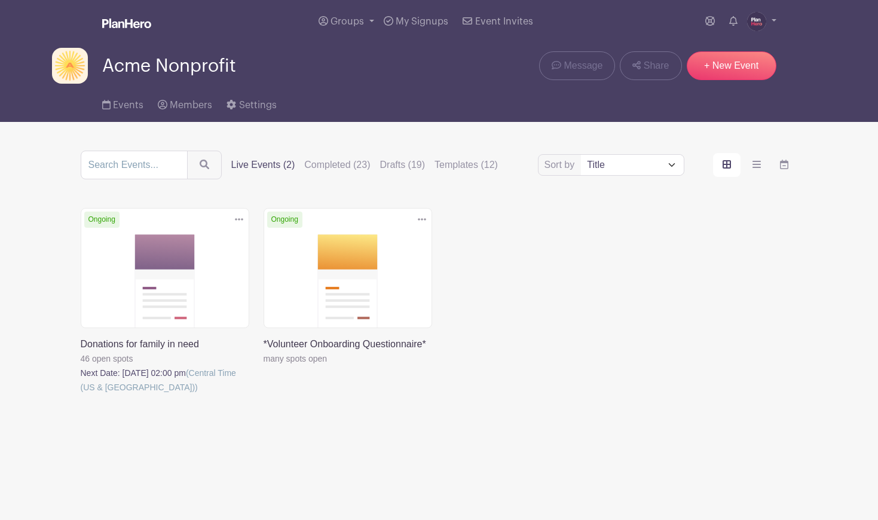 The image size is (878, 520). I want to click on div: filters, so click(365, 165).